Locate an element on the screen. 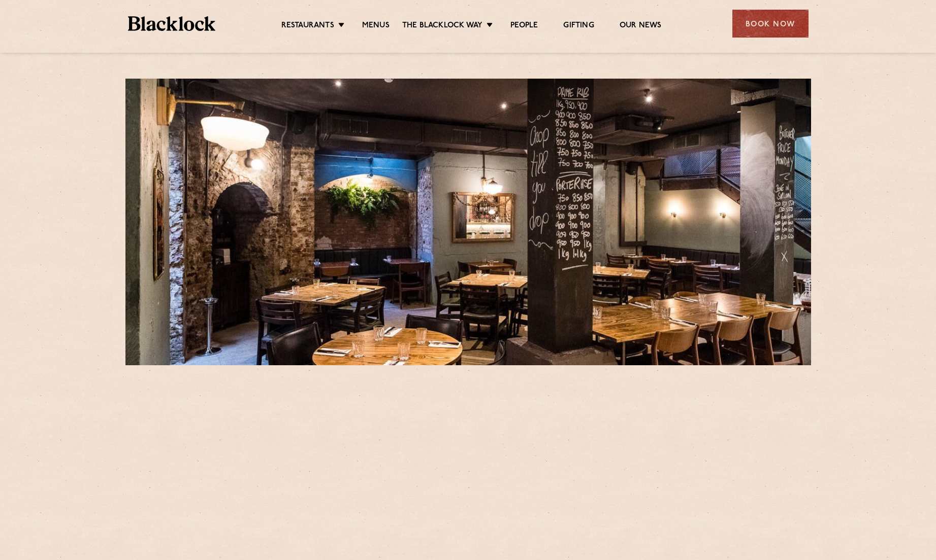 The image size is (936, 560). img: BL_Textured_Logo-footer-cropped.svg is located at coordinates (172, 23).